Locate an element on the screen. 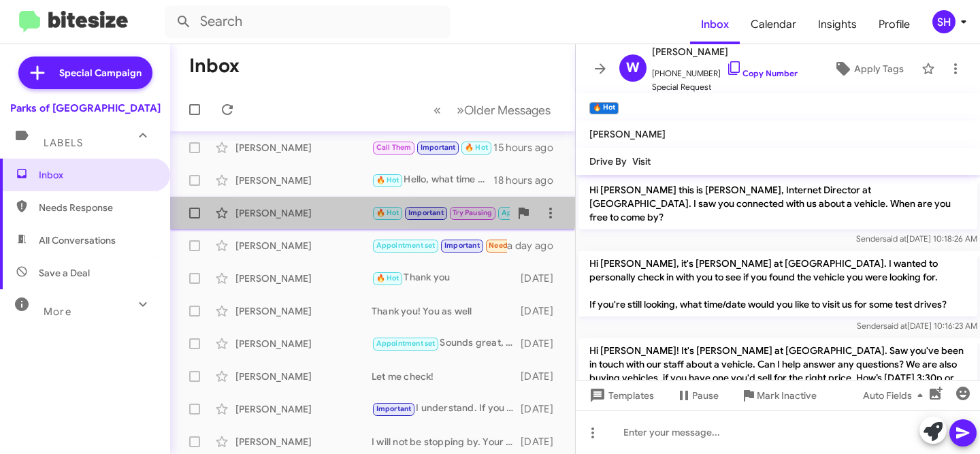  div: Thank you is located at coordinates (446, 278).